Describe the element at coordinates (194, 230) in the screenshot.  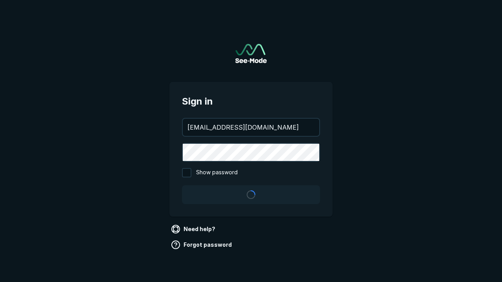
I see `a: Need help?` at that location.